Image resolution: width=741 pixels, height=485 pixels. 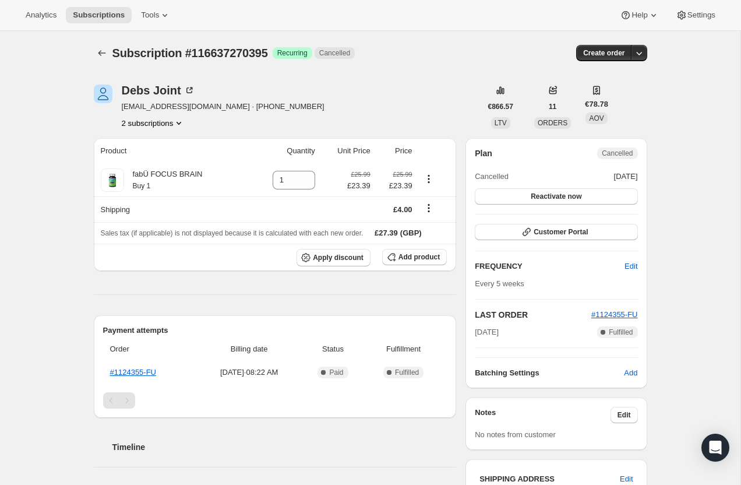 What do you see at coordinates (142, 186) in the screenshot?
I see `small: Buy 1` at bounding box center [142, 186].